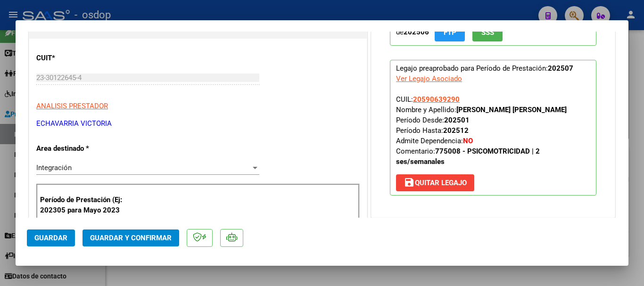  What do you see at coordinates (456, 131) in the screenshot?
I see `strong: 202512` at bounding box center [456, 131].